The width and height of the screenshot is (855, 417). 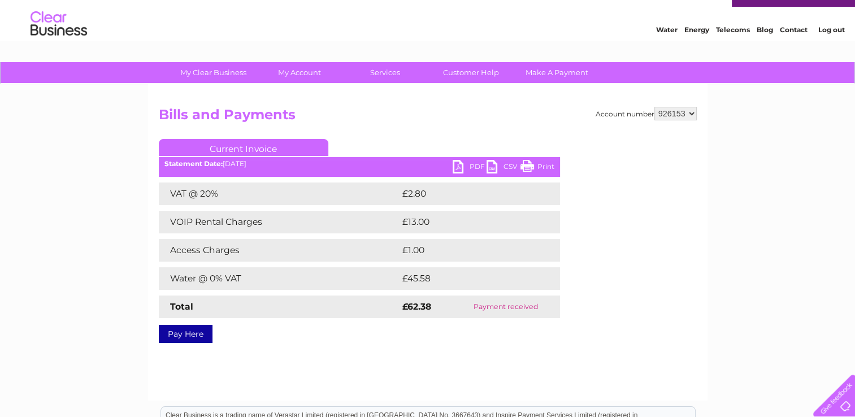 I want to click on td: £1.00, so click(x=466, y=250).